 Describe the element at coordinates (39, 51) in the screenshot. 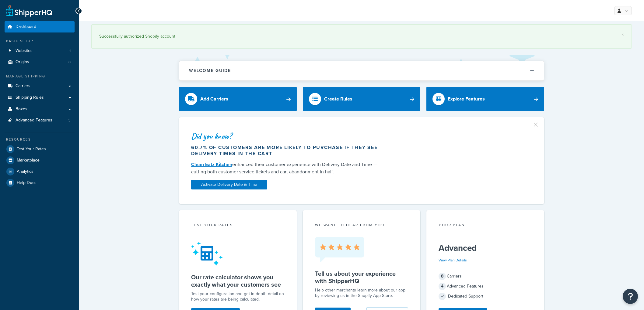

I see `li: Websites` at that location.